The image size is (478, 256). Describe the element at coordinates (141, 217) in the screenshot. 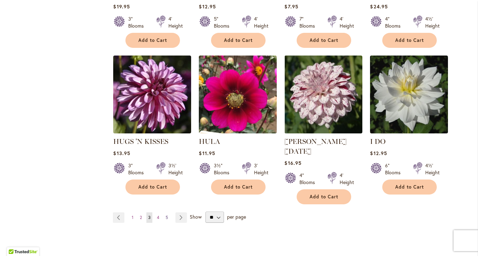

I see `span: 2` at that location.